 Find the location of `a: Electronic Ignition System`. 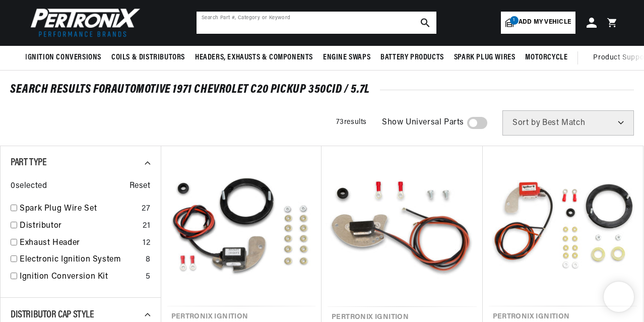

a: Electronic Ignition System is located at coordinates (81, 260).